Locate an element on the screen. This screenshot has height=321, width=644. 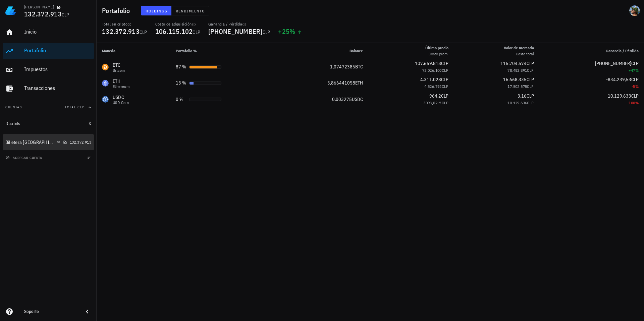
span: ETH is located at coordinates (359, 83).